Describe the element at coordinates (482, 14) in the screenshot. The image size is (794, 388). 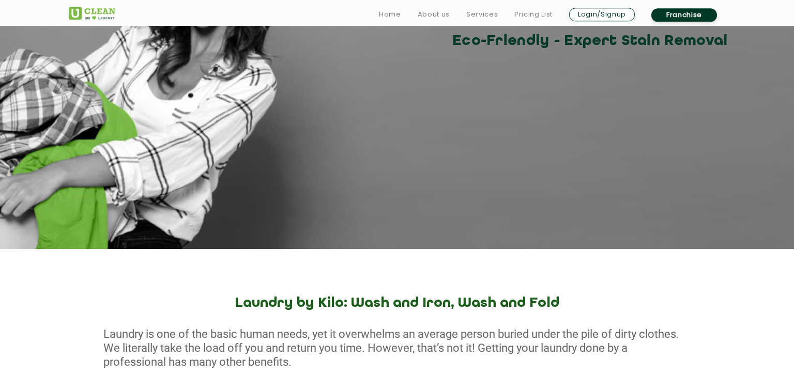
I see `a: Services` at that location.